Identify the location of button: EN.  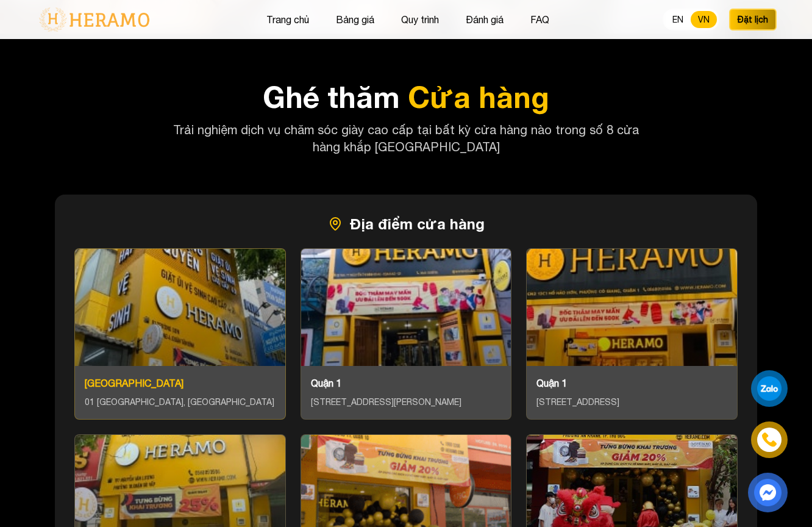
(677, 20).